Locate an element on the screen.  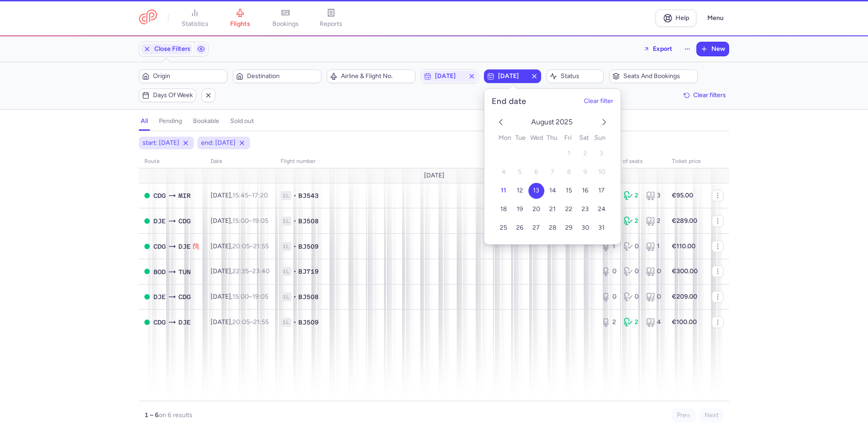
span: 8 is located at coordinates (568, 172).